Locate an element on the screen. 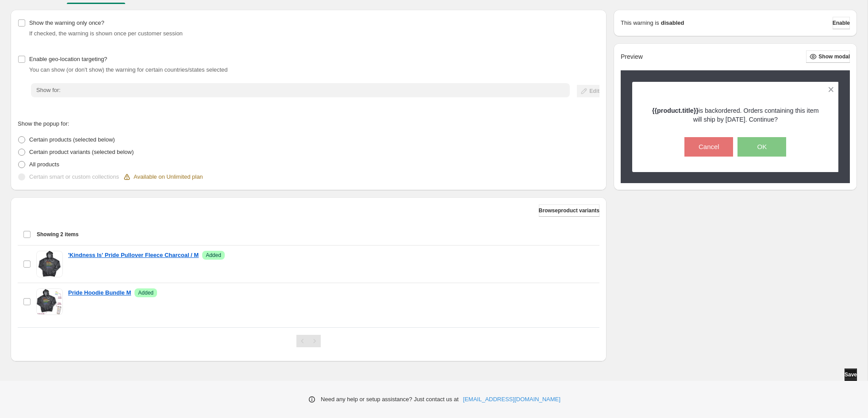  span: Enable is located at coordinates (841, 23).